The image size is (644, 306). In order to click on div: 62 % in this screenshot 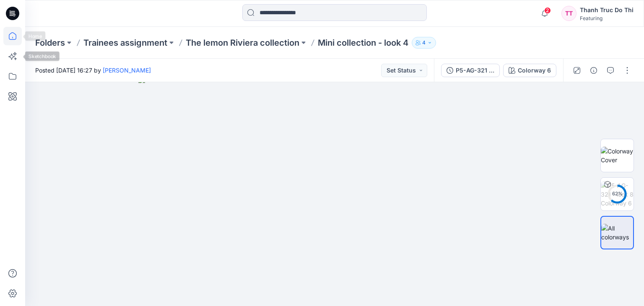, I will do `click(617, 193)`.